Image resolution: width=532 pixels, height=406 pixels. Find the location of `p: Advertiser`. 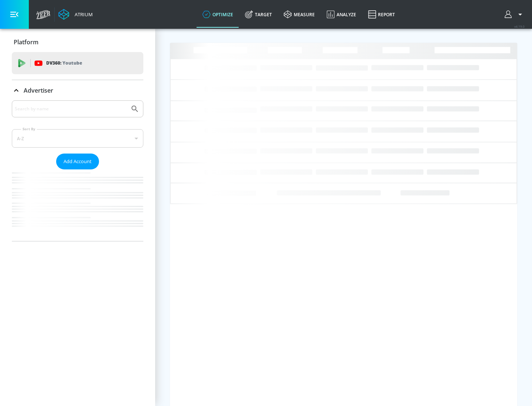

p: Advertiser is located at coordinates (38, 90).